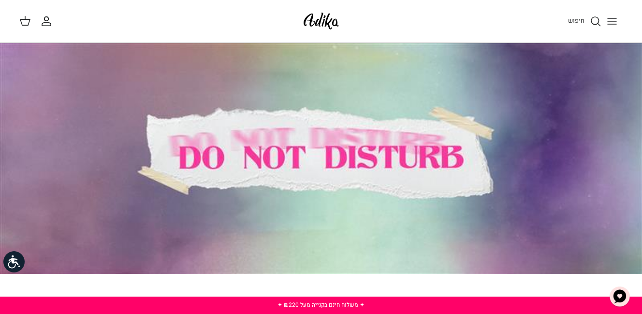 This screenshot has height=314, width=642. What do you see at coordinates (321, 305) in the screenshot?
I see `a: ✦ משלוח חינם בקנייה מעל ₪220 ✦` at bounding box center [321, 305].